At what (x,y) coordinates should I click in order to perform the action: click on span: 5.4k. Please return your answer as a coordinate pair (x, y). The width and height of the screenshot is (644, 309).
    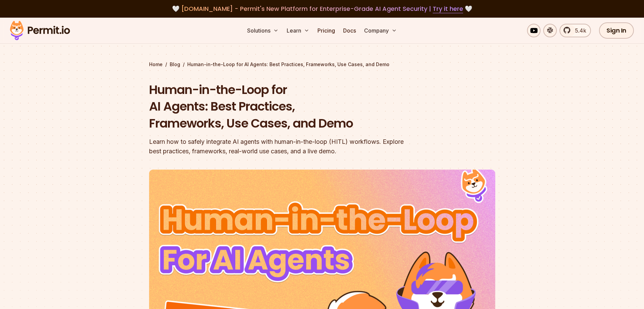
    Looking at the image, I should click on (579, 31).